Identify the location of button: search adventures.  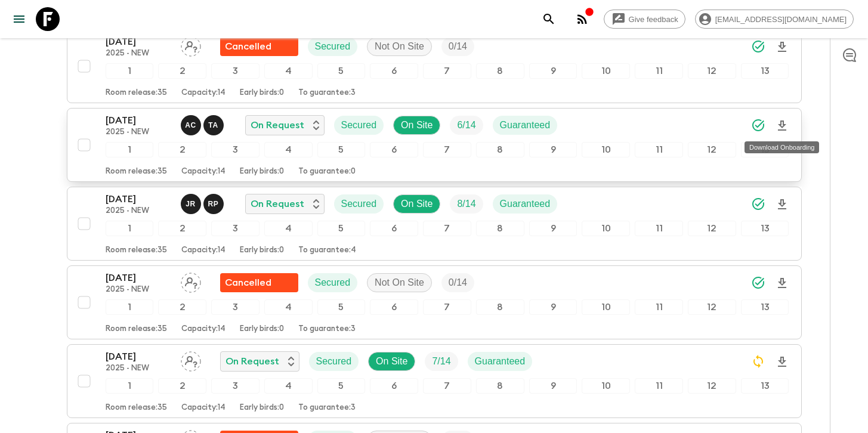
(548, 19).